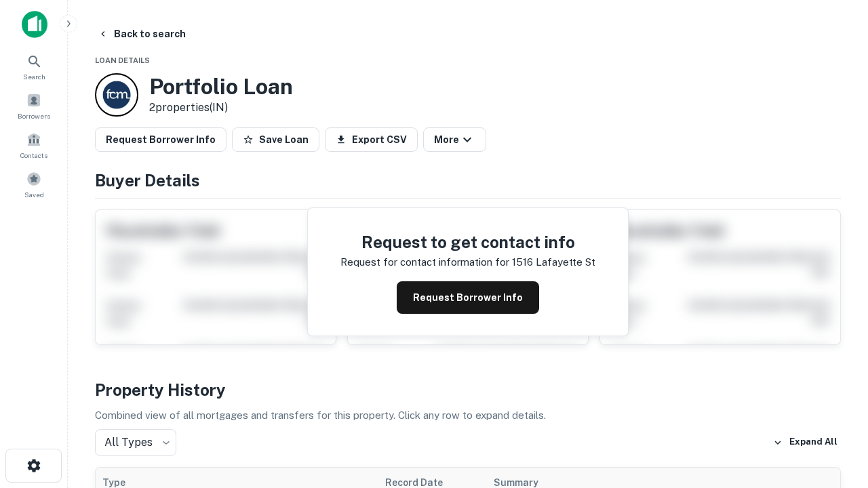 This screenshot has width=868, height=488. I want to click on img: capitalize-icon.png, so click(34, 24).